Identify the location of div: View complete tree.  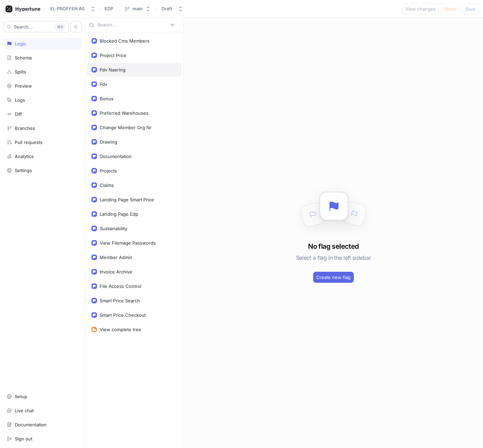
(120, 329).